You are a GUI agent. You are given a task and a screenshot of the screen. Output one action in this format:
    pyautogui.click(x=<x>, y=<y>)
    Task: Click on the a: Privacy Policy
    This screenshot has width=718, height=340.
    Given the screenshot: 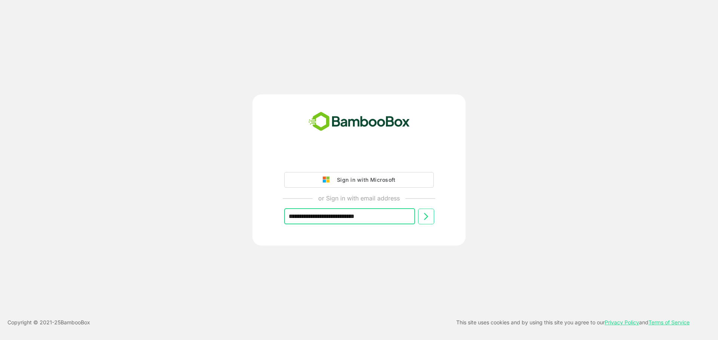 What is the action you would take?
    pyautogui.click(x=622, y=323)
    